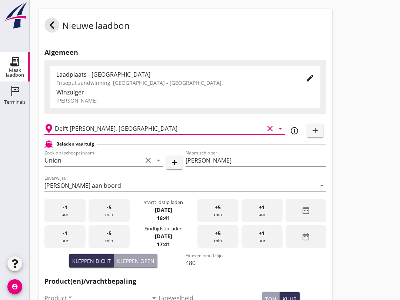 This screenshot has width=400, height=300. What do you see at coordinates (15, 16) in the screenshot?
I see `img: logo-small.a267ee39.svg` at bounding box center [15, 16].